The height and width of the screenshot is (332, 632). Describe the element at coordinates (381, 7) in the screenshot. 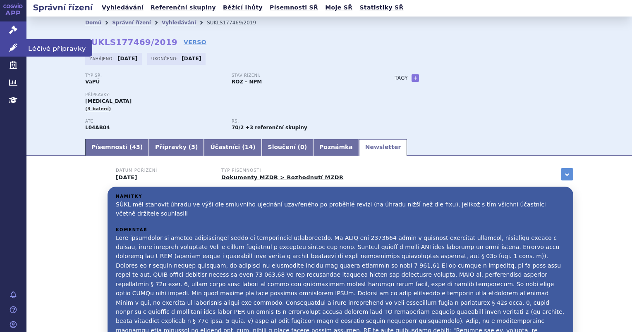

I see `a: Statistiky SŘ` at that location.